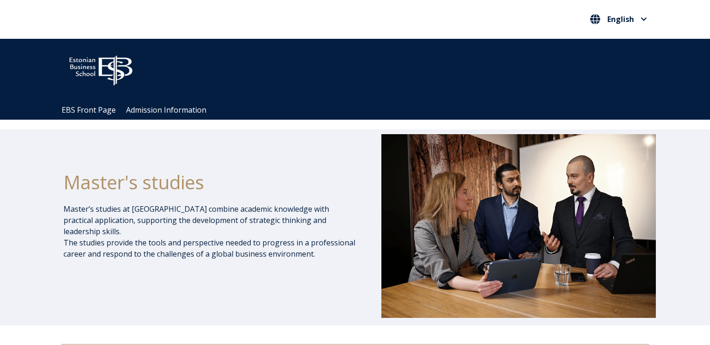 Image resolution: width=710 pixels, height=345 pixels. I want to click on img: DSC_1073, so click(519, 226).